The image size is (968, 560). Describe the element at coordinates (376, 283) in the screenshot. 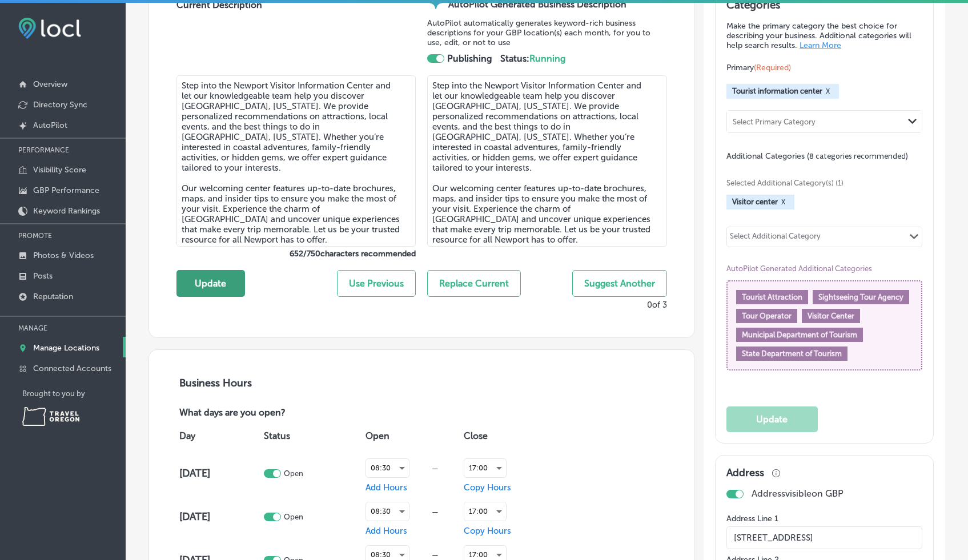

I see `button: Use Previous` at that location.